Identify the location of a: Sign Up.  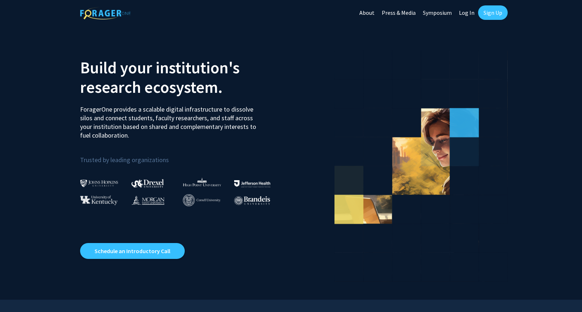
(493, 13).